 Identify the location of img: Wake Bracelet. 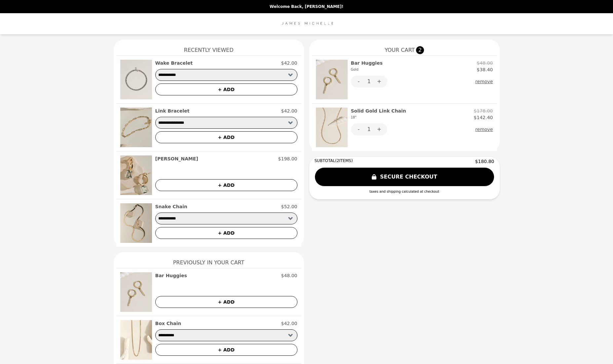
(136, 79).